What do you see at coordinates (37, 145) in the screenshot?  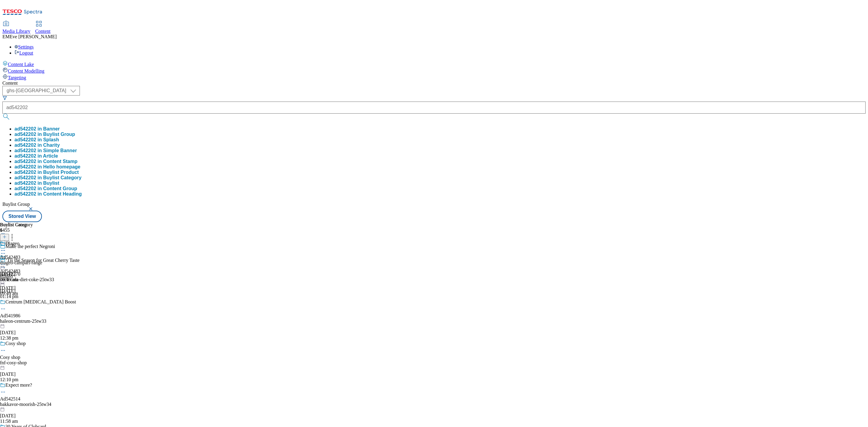 I see `button: ad542202 in Charity` at bounding box center [37, 145].